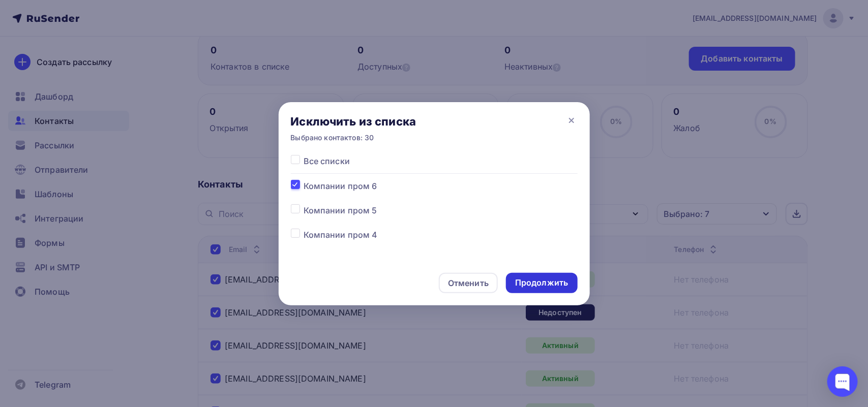 Image resolution: width=868 pixels, height=407 pixels. I want to click on span: Компании пром 5, so click(340, 210).